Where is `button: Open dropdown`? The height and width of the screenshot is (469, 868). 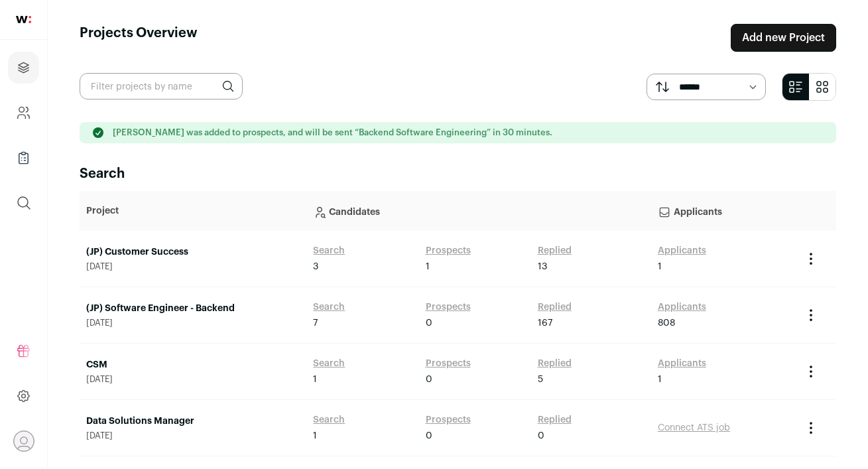 button: Open dropdown is located at coordinates (24, 441).